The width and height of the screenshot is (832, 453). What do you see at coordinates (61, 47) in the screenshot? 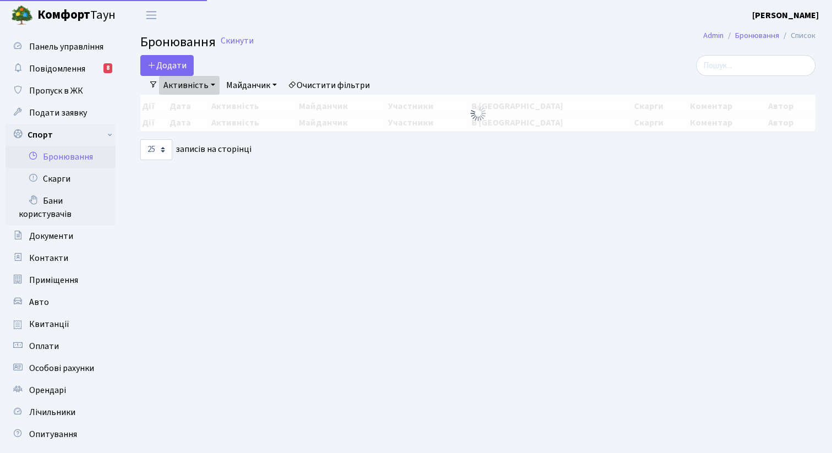
I see `a: Панель управління` at bounding box center [61, 47].